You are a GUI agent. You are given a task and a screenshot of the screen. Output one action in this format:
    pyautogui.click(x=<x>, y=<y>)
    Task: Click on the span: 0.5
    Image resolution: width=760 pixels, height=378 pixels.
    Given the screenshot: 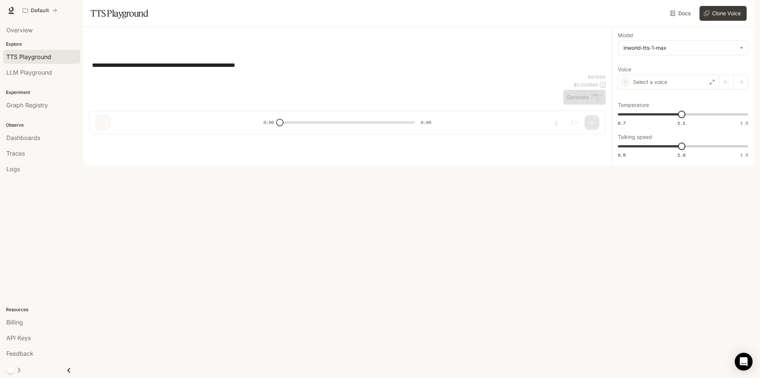 What is the action you would take?
    pyautogui.click(x=622, y=155)
    